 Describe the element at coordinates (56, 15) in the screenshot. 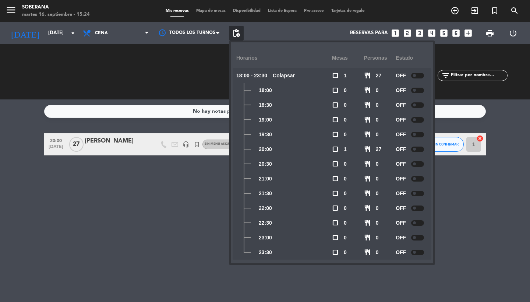

I see `div: martes 16. septiembre - 15:24` at that location.